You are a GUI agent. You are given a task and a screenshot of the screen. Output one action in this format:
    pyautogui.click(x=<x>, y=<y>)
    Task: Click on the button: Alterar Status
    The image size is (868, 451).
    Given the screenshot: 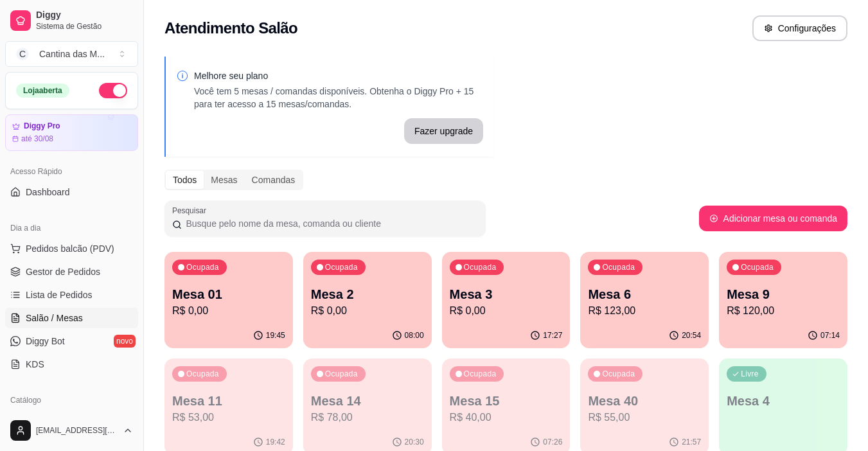 What is the action you would take?
    pyautogui.click(x=113, y=90)
    